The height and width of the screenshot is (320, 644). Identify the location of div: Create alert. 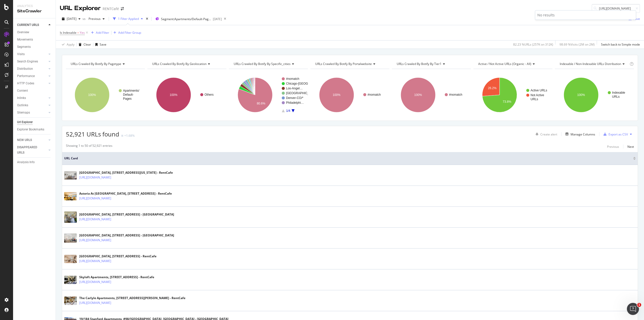
(548, 134).